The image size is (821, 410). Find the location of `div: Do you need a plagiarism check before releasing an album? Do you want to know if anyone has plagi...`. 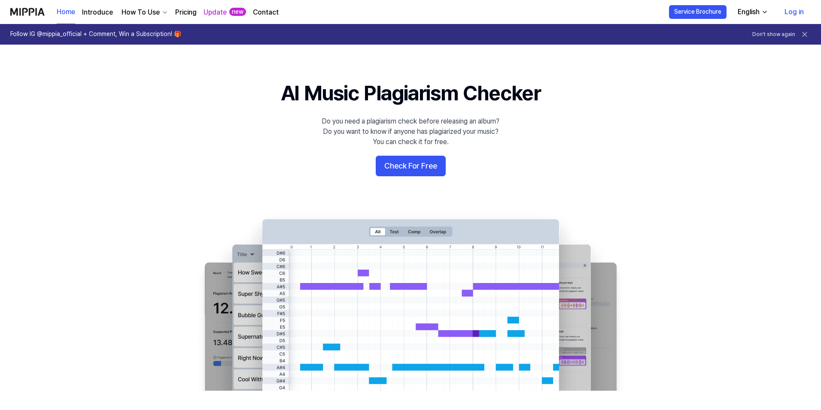

div: Do you need a plagiarism check before releasing an album? Do you want to know if anyone has plagi... is located at coordinates (410, 132).